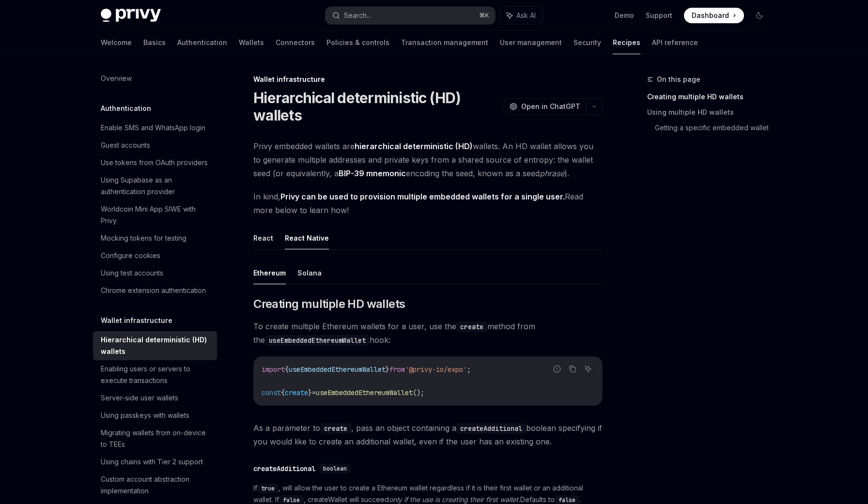 This screenshot has width=868, height=504. Describe the element at coordinates (715, 128) in the screenshot. I see `a: Getting a specific embedded wallet` at that location.